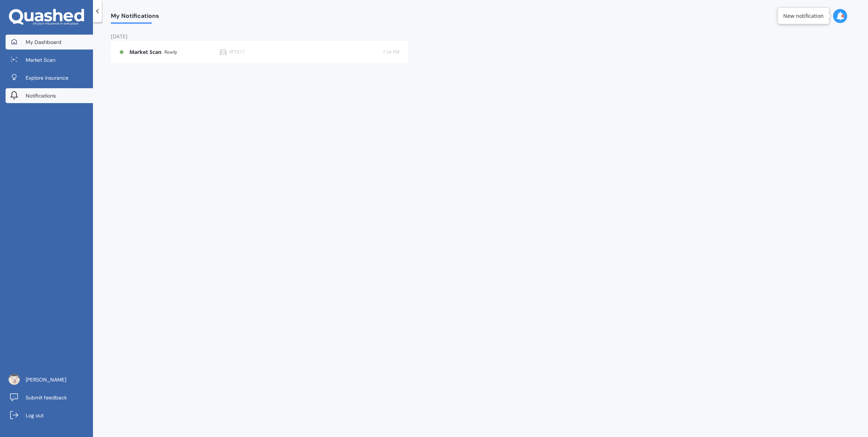 The image size is (868, 437). Describe the element at coordinates (47, 77) in the screenshot. I see `span: Explore insurance` at that location.